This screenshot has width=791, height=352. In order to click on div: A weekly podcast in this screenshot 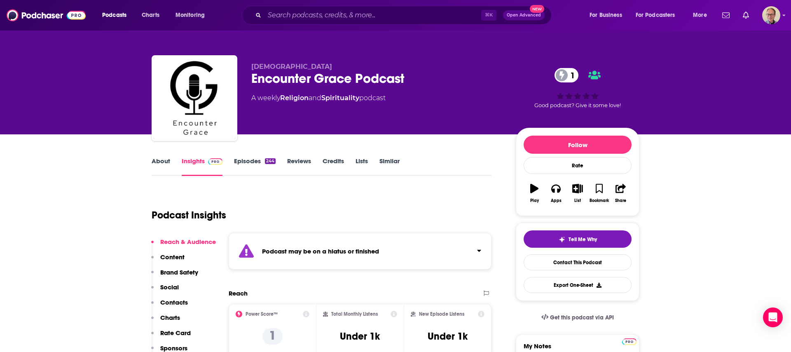, I will do `click(319, 98)`.